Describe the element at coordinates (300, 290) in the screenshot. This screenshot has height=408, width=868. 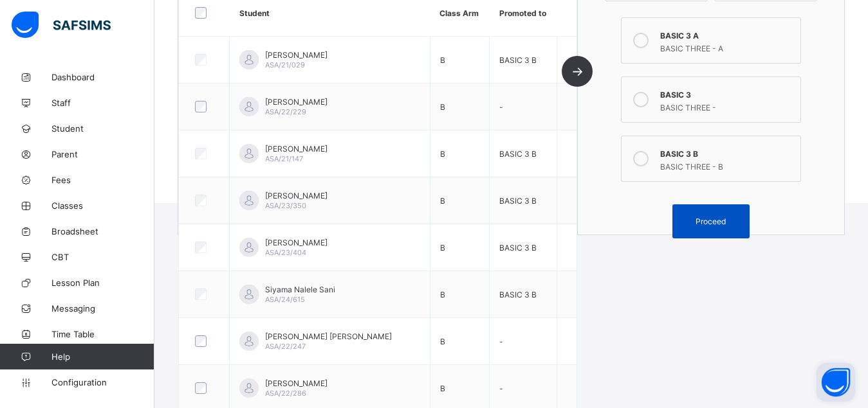
I see `span: Siyama Nalele Sani` at that location.